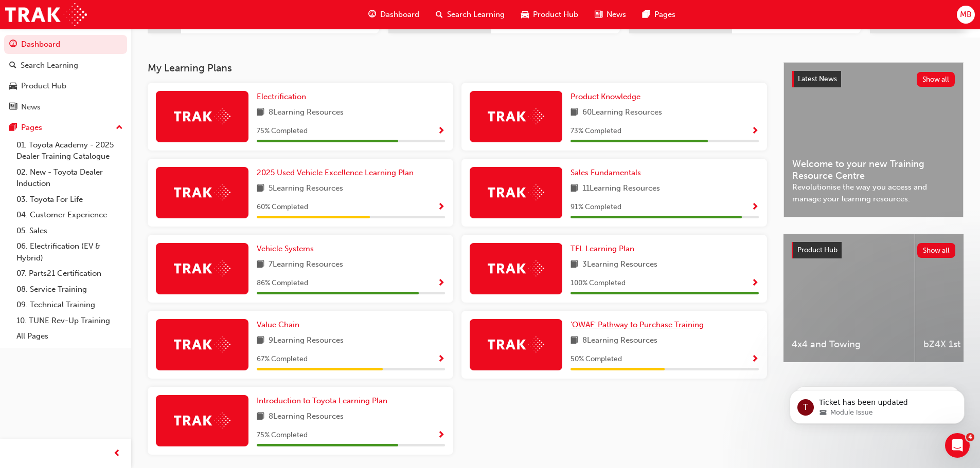  Describe the element at coordinates (13, 45) in the screenshot. I see `span: guage-icon` at that location.